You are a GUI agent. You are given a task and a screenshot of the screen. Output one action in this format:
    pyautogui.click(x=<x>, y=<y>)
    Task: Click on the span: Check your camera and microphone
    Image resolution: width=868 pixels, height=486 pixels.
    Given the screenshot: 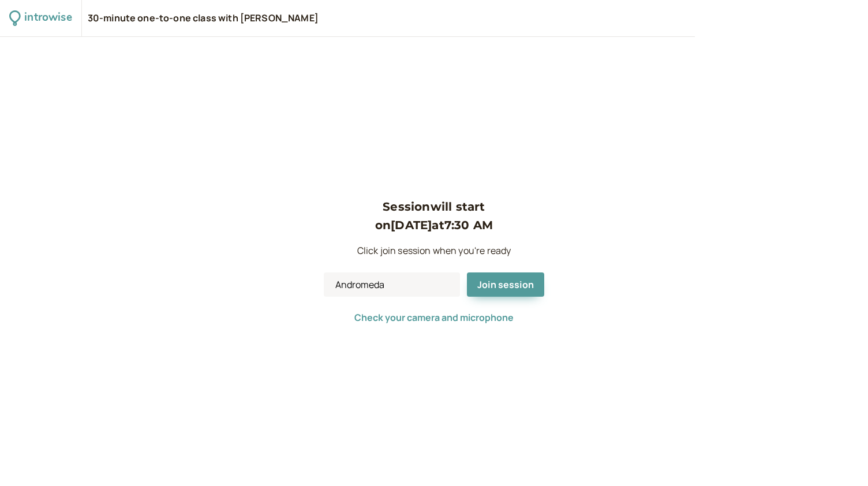 What is the action you would take?
    pyautogui.click(x=434, y=317)
    